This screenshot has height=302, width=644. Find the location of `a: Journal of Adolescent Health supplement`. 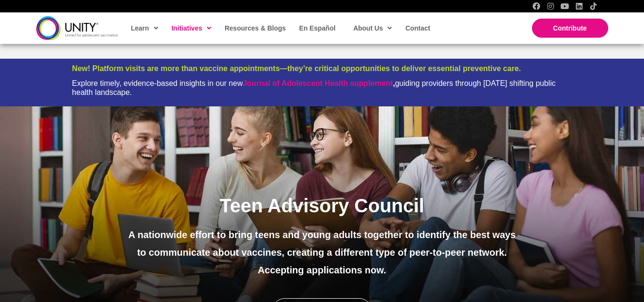

a: Journal of Adolescent Health supplement is located at coordinates (317, 83).